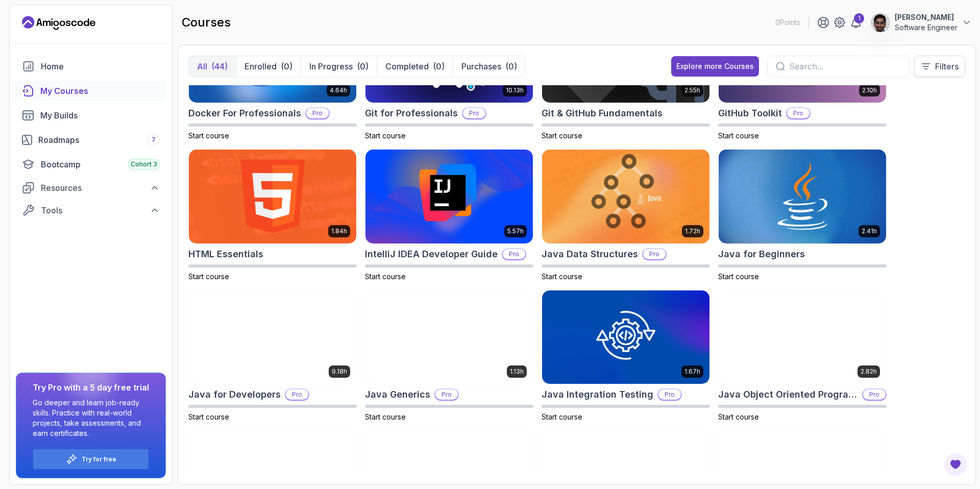 This screenshot has width=980, height=489. Describe the element at coordinates (234, 394) in the screenshot. I see `h2: Java for Developers` at that location.